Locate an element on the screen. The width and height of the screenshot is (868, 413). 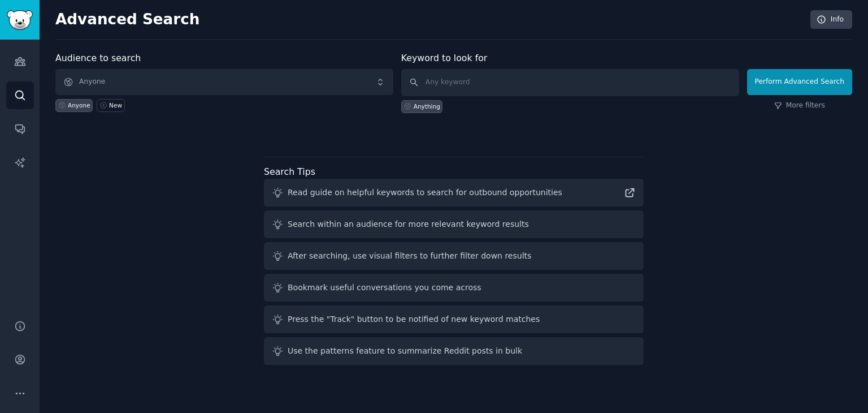
span: Anyone is located at coordinates (224, 82).